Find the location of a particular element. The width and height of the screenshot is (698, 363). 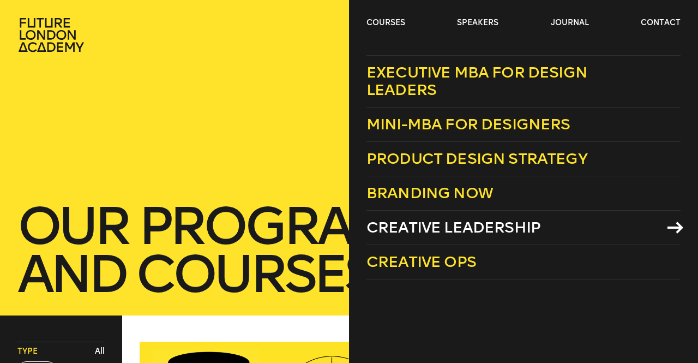

span: Branding Now is located at coordinates (430, 192).